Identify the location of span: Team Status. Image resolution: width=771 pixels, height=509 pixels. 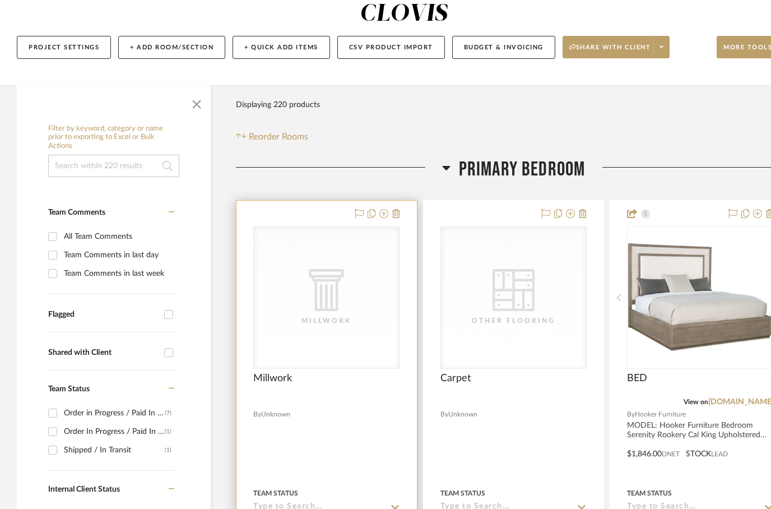
(69, 389).